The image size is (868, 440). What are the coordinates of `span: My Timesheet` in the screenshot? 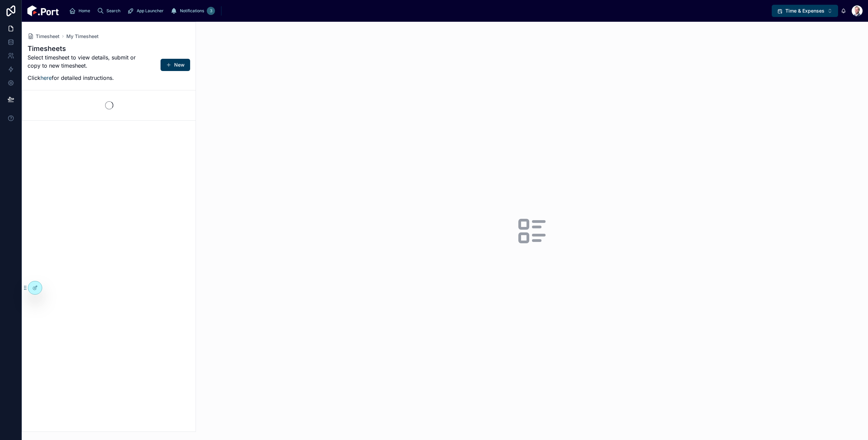 It's located at (82, 36).